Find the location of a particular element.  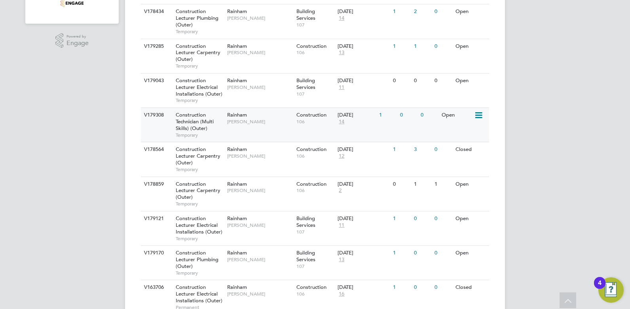

div: V179285 is located at coordinates (156, 46).